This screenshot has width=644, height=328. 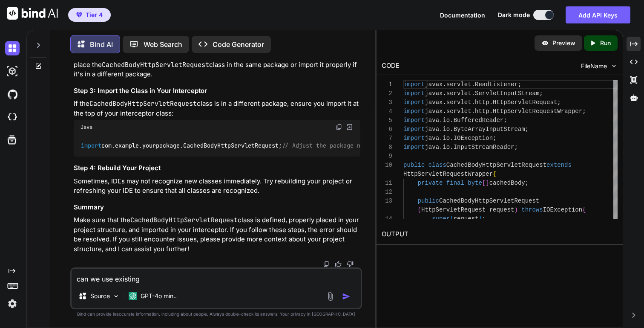 What do you see at coordinates (496, 84) in the screenshot?
I see `span: ReadListener` at bounding box center [496, 84].